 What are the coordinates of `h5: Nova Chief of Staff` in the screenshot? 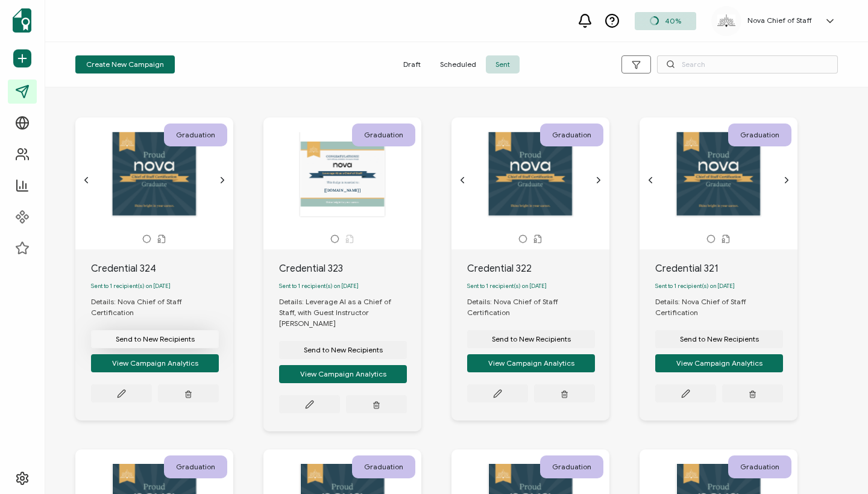 It's located at (779, 21).